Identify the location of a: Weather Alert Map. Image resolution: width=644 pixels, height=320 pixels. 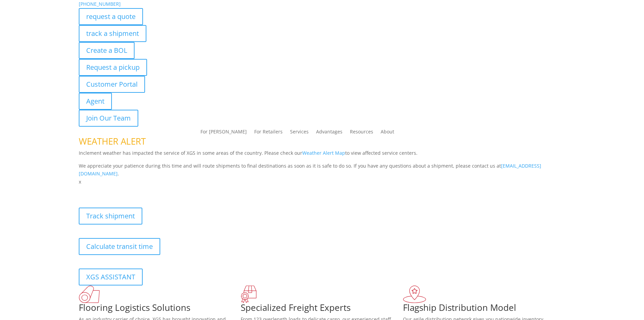
(323, 153).